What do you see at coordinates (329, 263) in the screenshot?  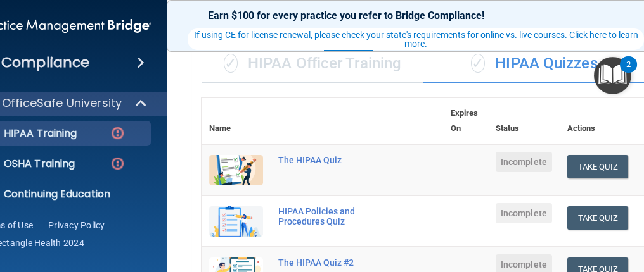 I see `div: The HIPAA Quiz #2` at bounding box center [329, 263].